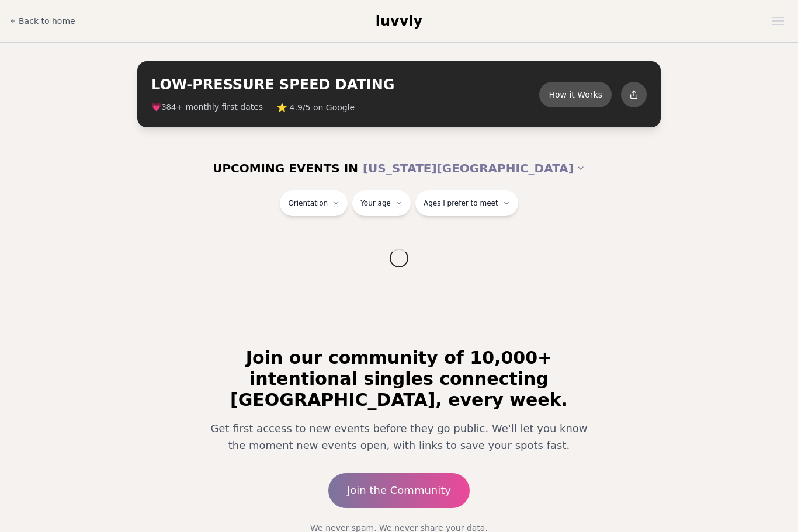 This screenshot has width=798, height=532. Describe the element at coordinates (42, 21) in the screenshot. I see `a: Back to home` at that location.